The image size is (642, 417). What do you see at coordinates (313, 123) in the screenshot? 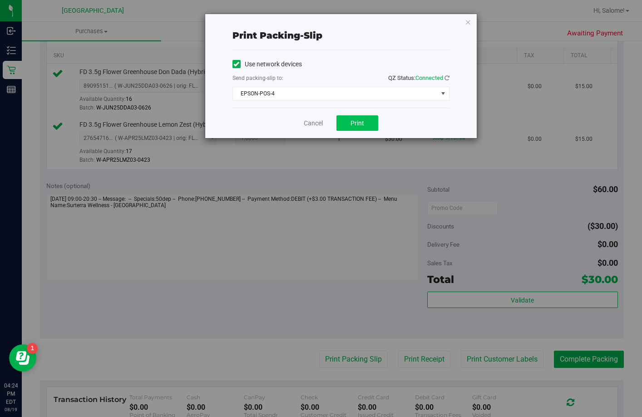
I see `a: Cancel` at bounding box center [313, 123].